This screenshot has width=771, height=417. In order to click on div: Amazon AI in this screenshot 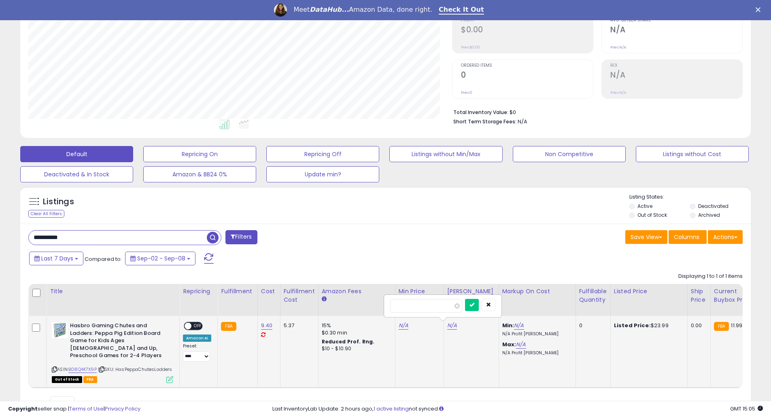, I will do `click(197, 338)`.